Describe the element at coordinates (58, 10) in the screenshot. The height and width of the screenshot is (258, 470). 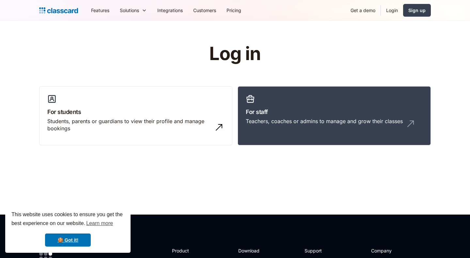
I see `a: home` at that location.